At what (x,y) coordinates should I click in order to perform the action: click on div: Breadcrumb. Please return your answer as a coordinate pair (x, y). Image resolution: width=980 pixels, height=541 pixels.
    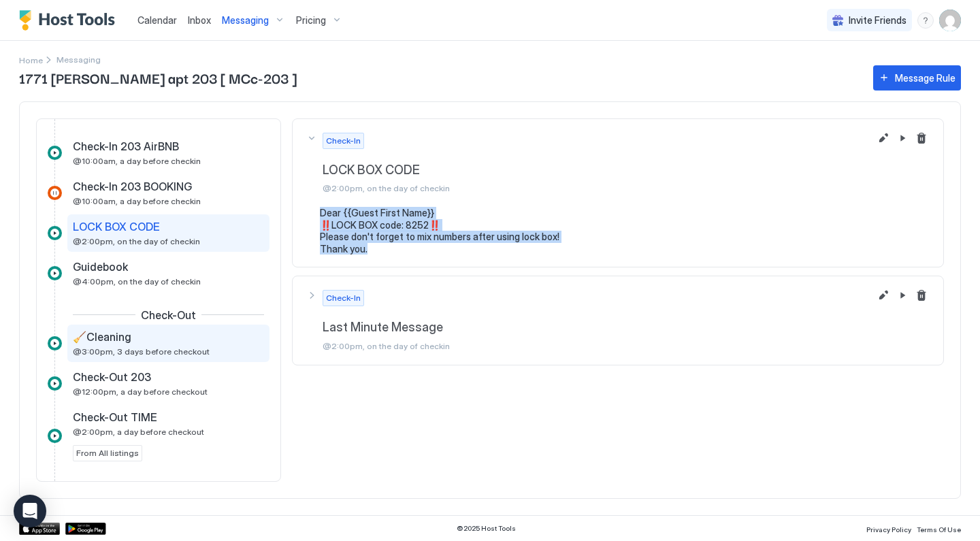
    Looking at the image, I should click on (31, 59).